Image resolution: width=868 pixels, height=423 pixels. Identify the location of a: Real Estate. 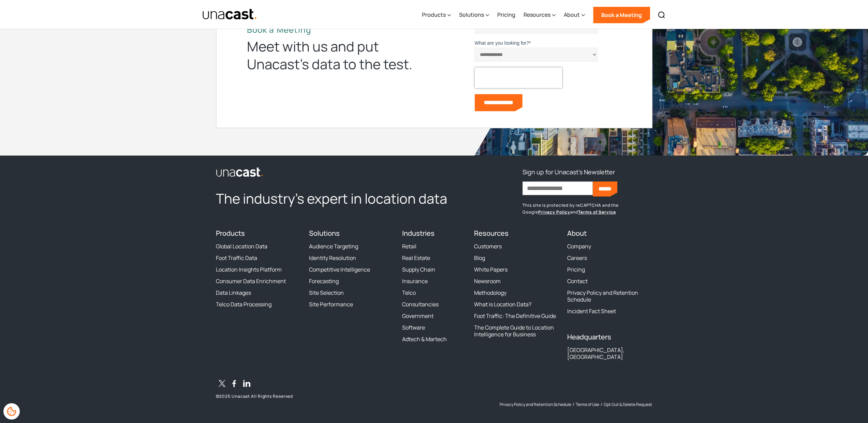
(416, 258).